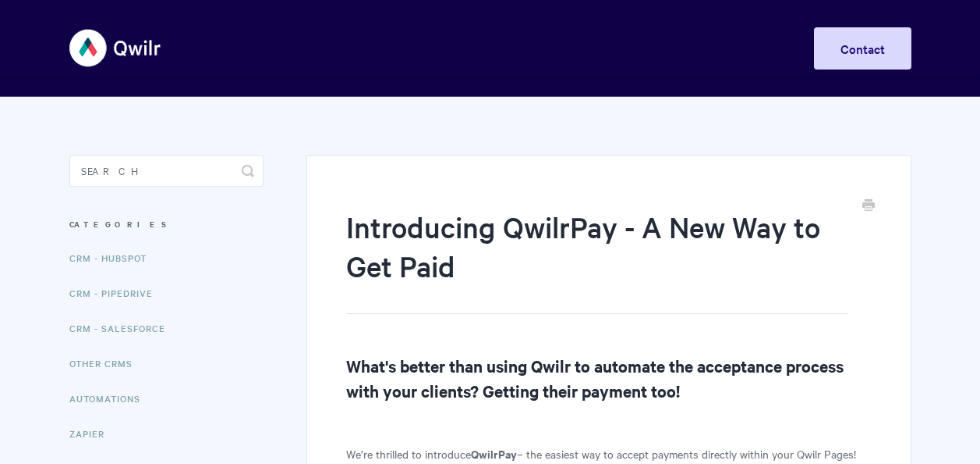  I want to click on a: Print this Article, so click(869, 206).